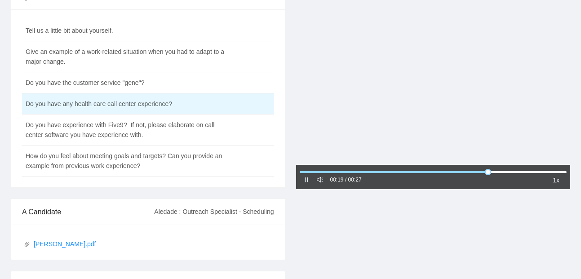 The height and width of the screenshot is (279, 581). What do you see at coordinates (346, 180) in the screenshot?
I see `div: 00:19 / 00:27` at bounding box center [346, 180].